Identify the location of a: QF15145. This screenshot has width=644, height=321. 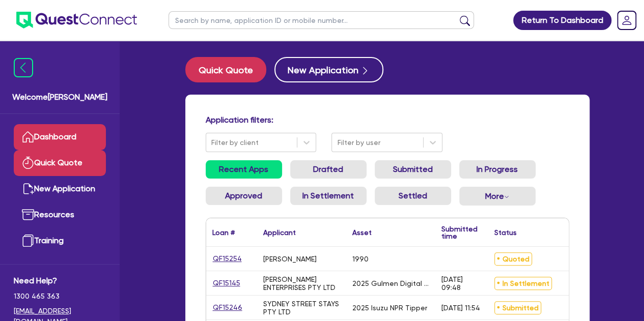
(227, 283).